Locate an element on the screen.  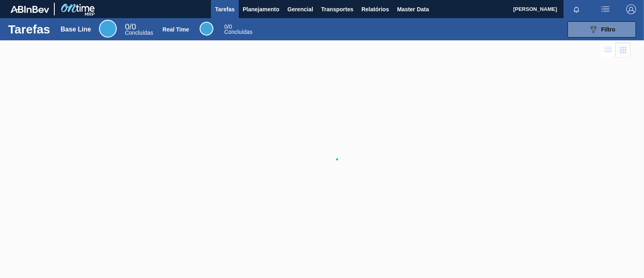
span: Master Data is located at coordinates (413, 9).